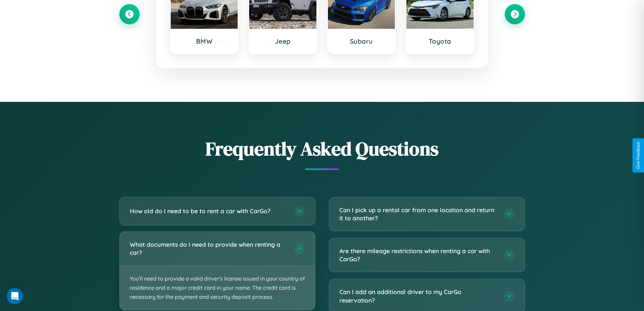 This screenshot has width=644, height=311. Describe the element at coordinates (208, 248) in the screenshot. I see `h3: What documents do I need to provide when renting a car?` at that location.